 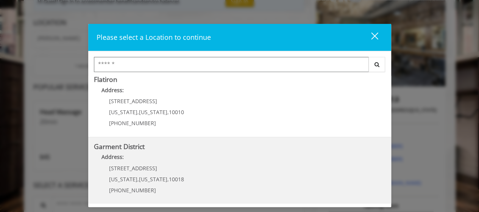 I want to click on span: 10018, so click(x=177, y=179).